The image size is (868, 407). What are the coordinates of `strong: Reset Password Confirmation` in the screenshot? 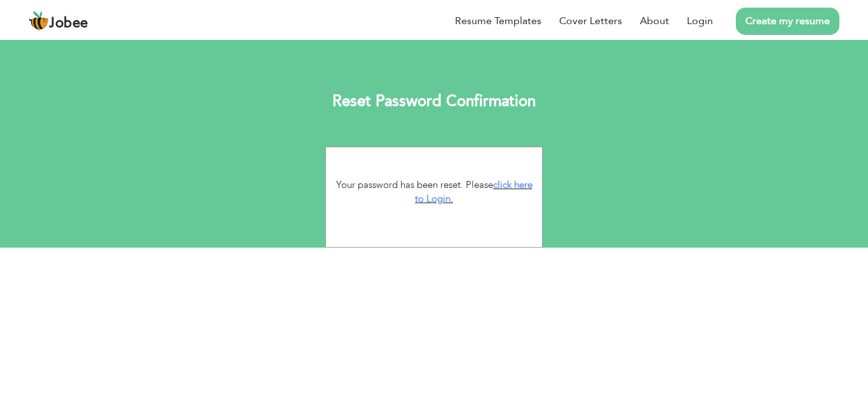 It's located at (434, 101).